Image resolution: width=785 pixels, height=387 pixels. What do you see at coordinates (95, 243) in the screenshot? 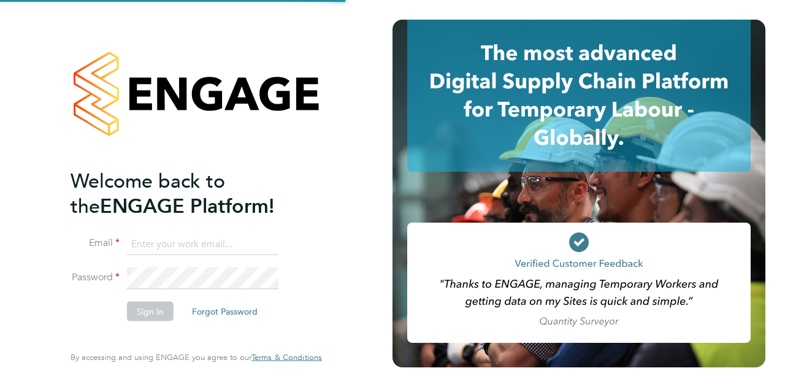
I see `label: Email` at bounding box center [95, 243].